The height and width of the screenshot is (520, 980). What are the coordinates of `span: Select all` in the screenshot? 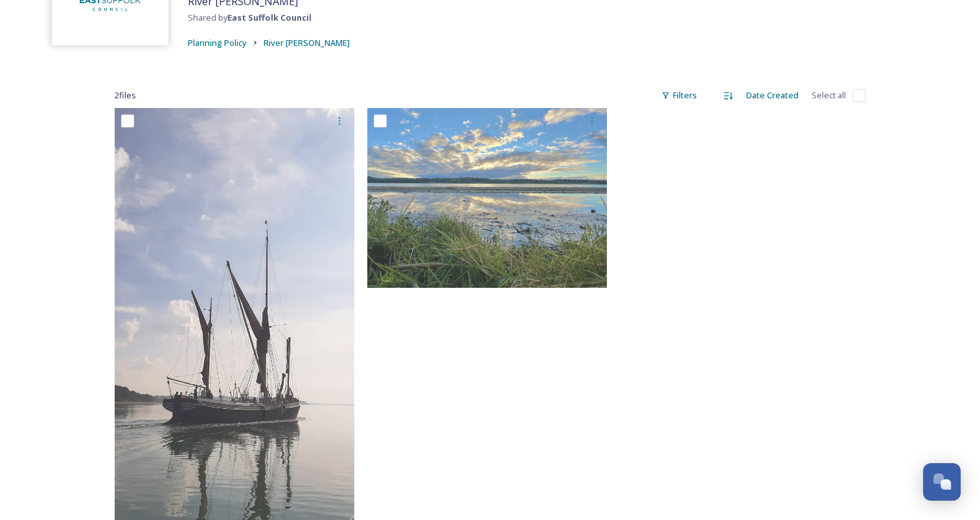 It's located at (828, 95).